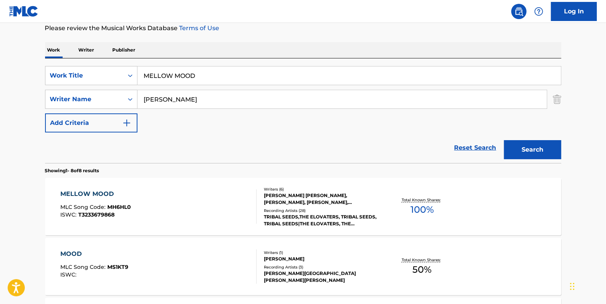 The image size is (606, 304). What do you see at coordinates (557, 99) in the screenshot?
I see `img: Delete Criterion` at bounding box center [557, 99].